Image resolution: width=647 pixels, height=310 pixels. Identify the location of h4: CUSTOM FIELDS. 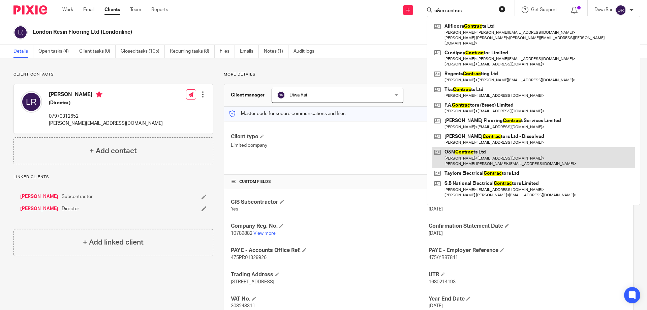
(330, 182).